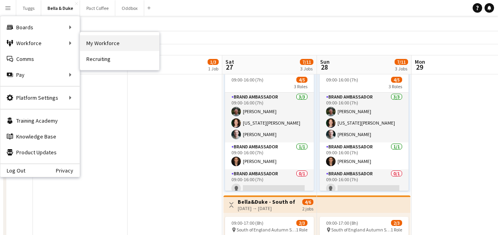 The image size is (498, 235). I want to click on div: Boards, so click(40, 27).